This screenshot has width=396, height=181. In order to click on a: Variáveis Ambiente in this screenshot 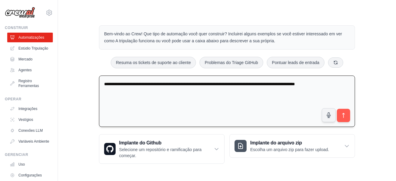, I will do `click(30, 141)`.